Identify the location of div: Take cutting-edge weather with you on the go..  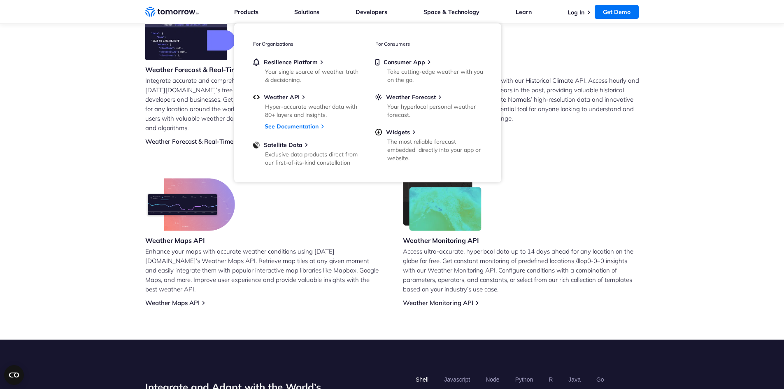
(435, 76).